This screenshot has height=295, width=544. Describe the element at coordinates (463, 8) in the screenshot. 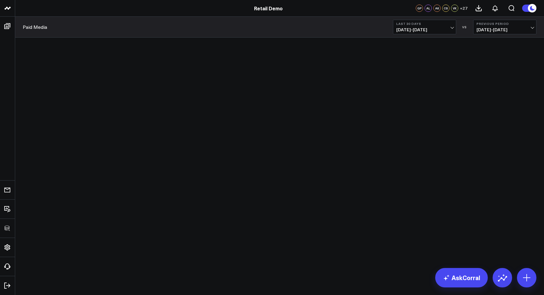

I see `span: + 27` at that location.